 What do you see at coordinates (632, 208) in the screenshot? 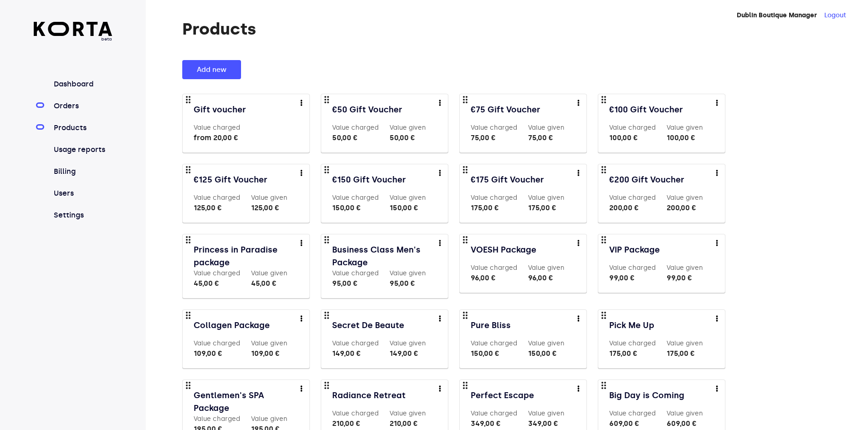
I see `div: 200,00 €` at bounding box center [632, 208].